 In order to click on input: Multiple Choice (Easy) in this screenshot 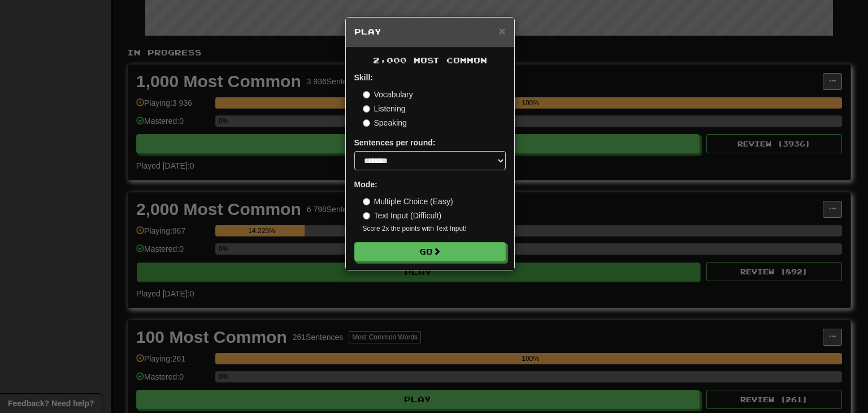, I will do `click(366, 201)`.